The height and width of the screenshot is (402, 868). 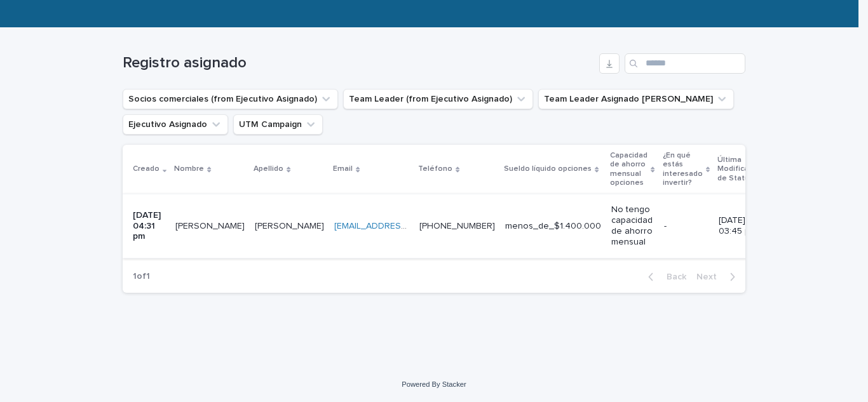 What do you see at coordinates (548, 169) in the screenshot?
I see `p: Sueldo líquido opciones` at bounding box center [548, 169].